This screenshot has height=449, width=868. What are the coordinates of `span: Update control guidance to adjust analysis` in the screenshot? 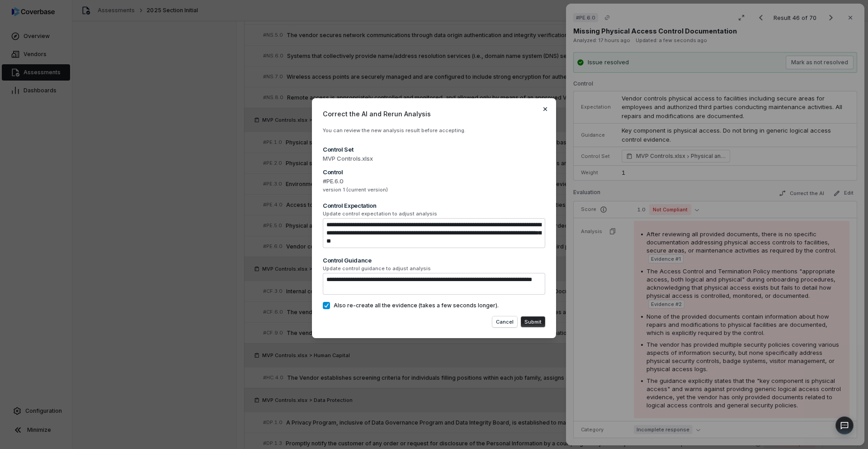 It's located at (434, 268).